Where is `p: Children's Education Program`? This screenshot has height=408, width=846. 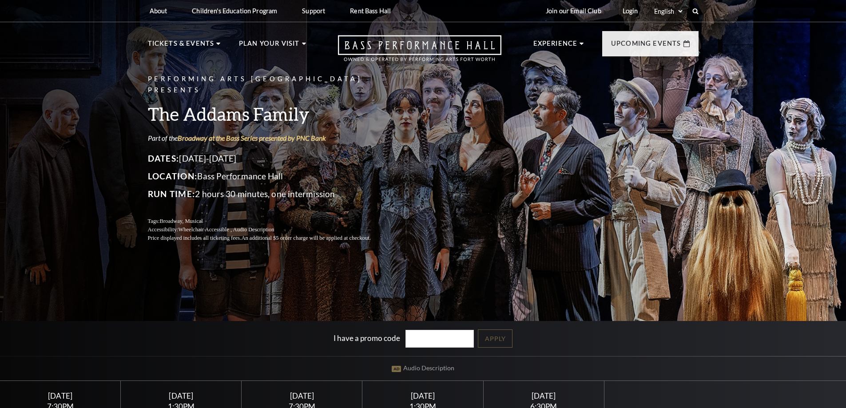
p: Children's Education Program is located at coordinates (234, 11).